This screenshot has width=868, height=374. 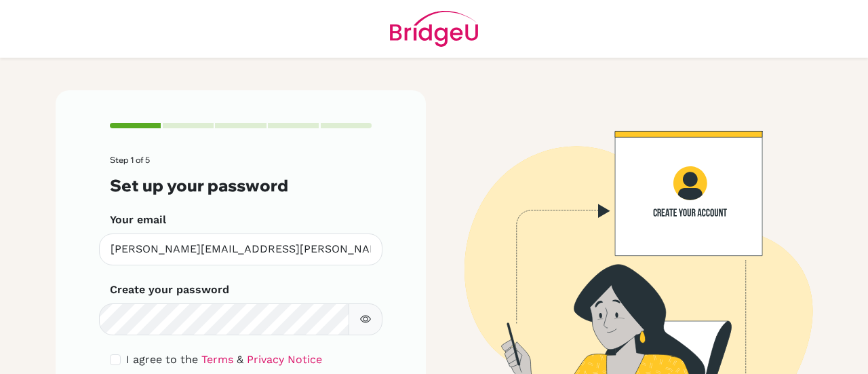 I want to click on h3: Set up your password, so click(x=240, y=185).